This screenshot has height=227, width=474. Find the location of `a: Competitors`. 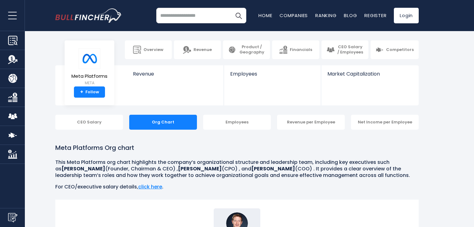

a: Competitors is located at coordinates (395, 50).